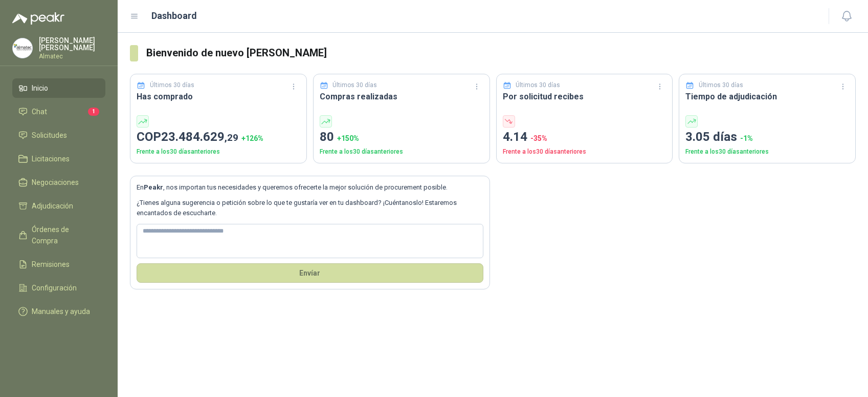  What do you see at coordinates (174, 16) in the screenshot?
I see `h1: Dashboard` at bounding box center [174, 16].